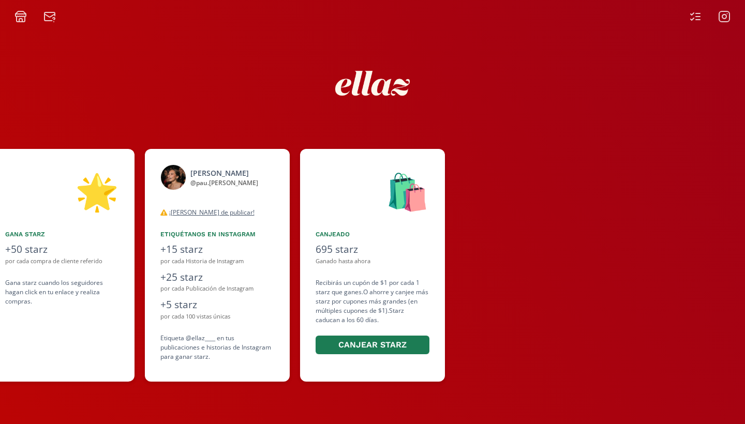 The width and height of the screenshot is (745, 424). I want to click on img: 475113465_1661405934448992_1567635118045037006_n.jpg, so click(173, 177).